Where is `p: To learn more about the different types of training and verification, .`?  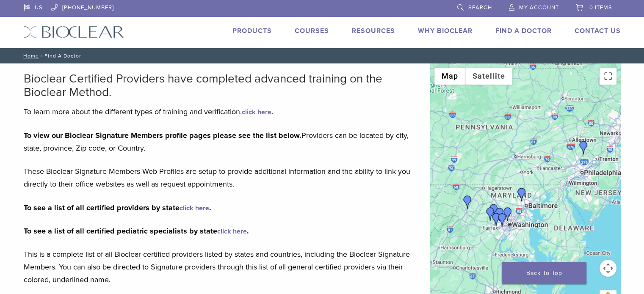 p: To learn more about the different types of training and verification, . is located at coordinates (221, 112).